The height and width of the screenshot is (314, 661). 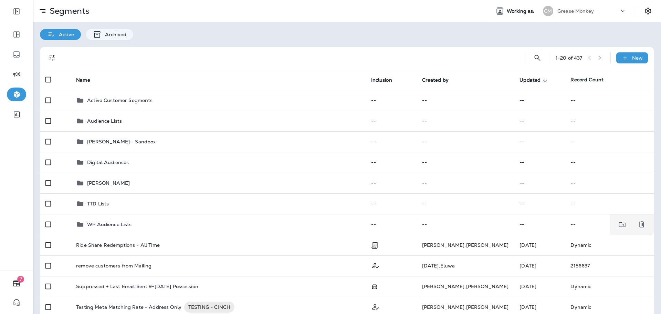 I want to click on div: 1 - 20 of 437, so click(x=569, y=58).